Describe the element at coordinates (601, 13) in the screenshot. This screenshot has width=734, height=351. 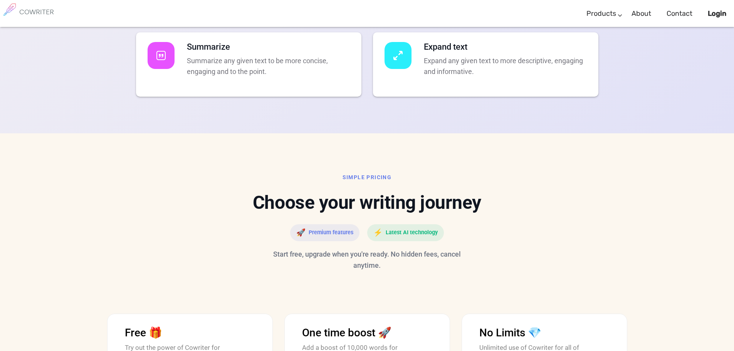
I see `a: Products` at that location.